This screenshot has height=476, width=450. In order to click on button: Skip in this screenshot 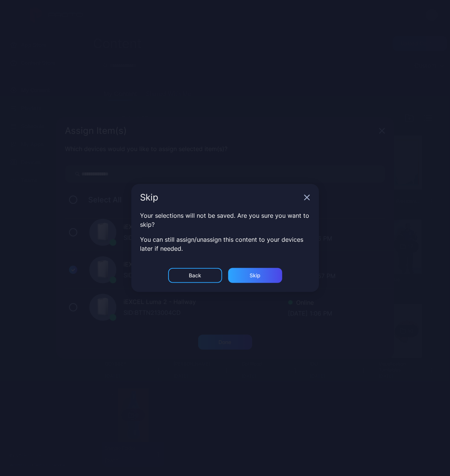, I will do `click(255, 276)`.